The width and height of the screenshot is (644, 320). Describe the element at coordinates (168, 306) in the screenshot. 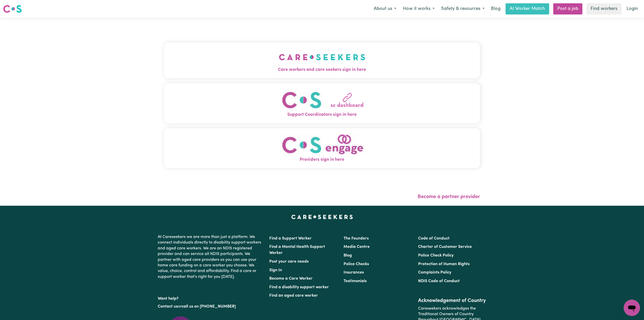

I see `a: Contact us` at that location.